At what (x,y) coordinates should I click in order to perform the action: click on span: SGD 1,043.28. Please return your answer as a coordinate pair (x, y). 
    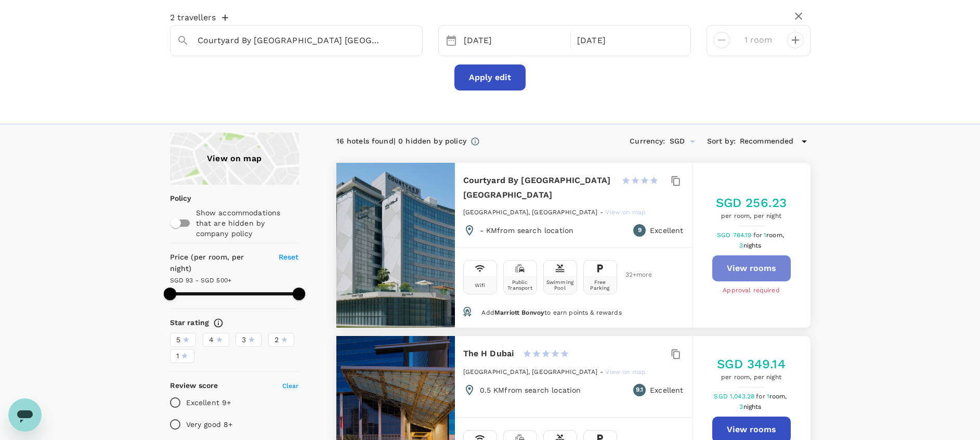
    Looking at the image, I should click on (734, 396).